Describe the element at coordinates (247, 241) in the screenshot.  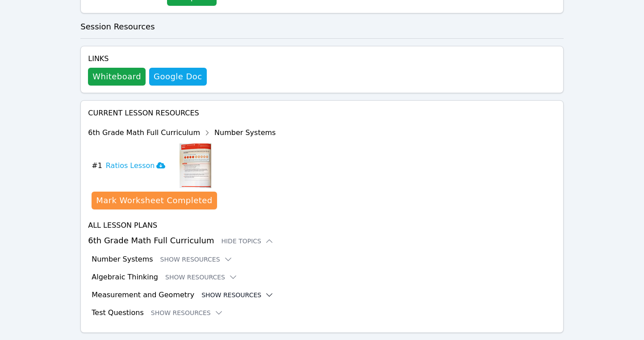
I see `div: Hide Topics` at that location.